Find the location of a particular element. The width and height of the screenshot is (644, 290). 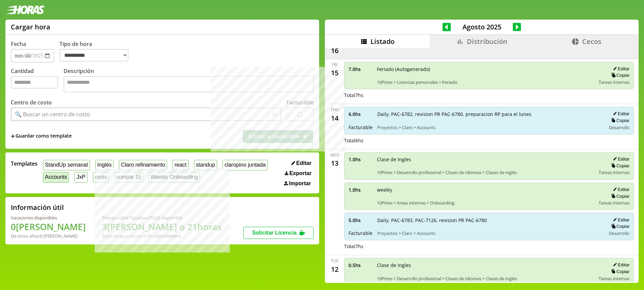

button: Claro refinamiento is located at coordinates (143, 165).